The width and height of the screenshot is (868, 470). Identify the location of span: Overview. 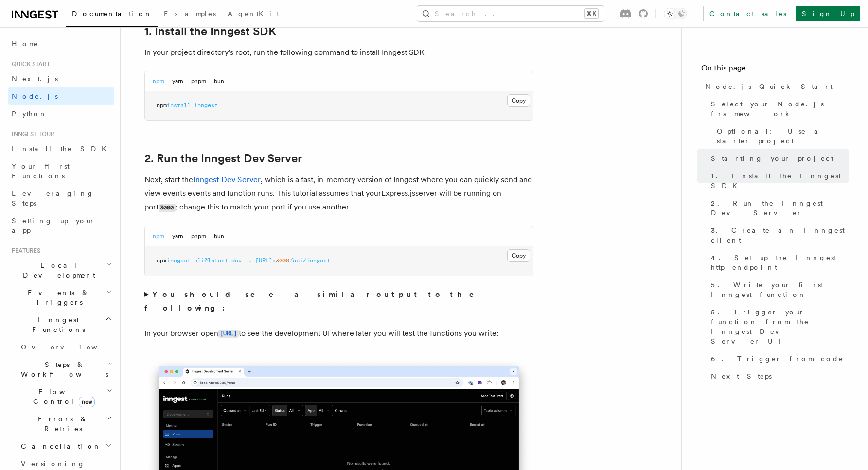
(71, 347).